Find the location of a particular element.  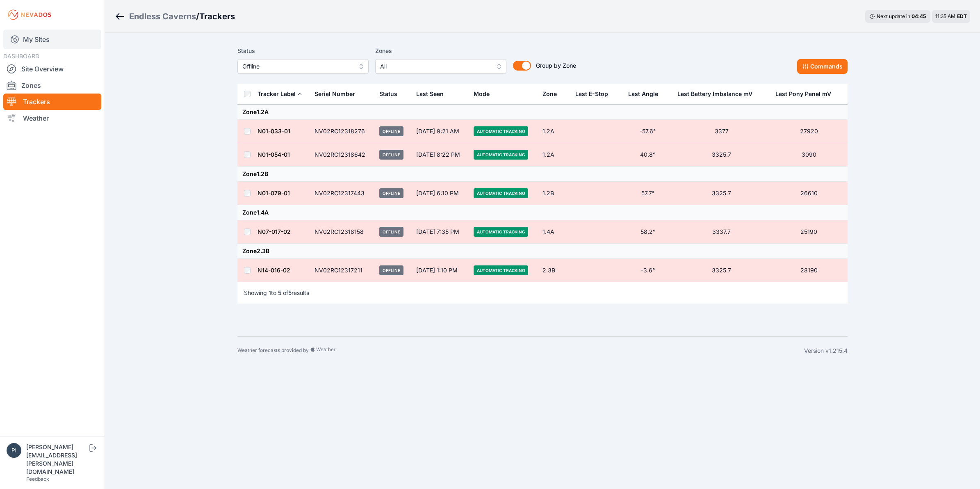

button: Last Angle is located at coordinates (646, 94).